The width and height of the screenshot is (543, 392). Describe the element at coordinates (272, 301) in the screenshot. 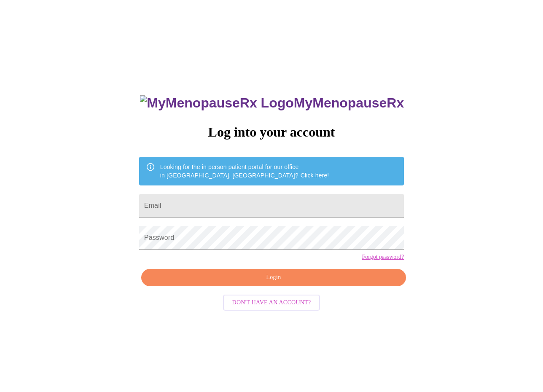

I see `a: Don't have an account?` at that location.